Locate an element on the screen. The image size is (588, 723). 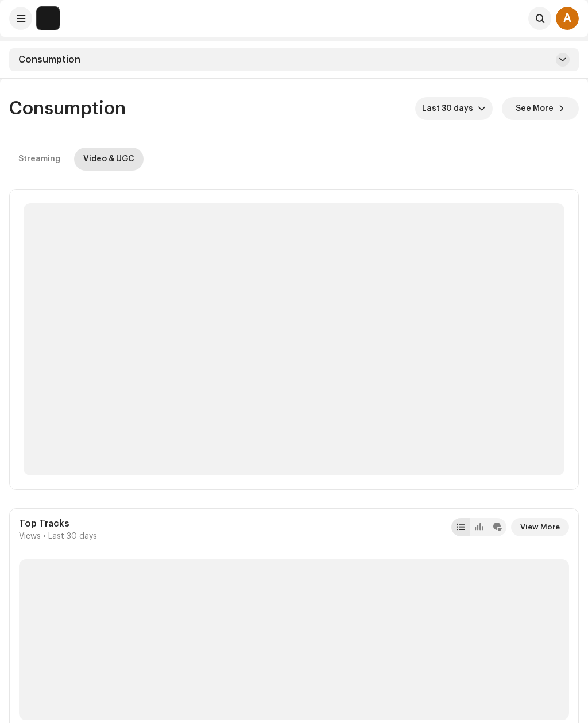
span: View More is located at coordinates (540, 527).